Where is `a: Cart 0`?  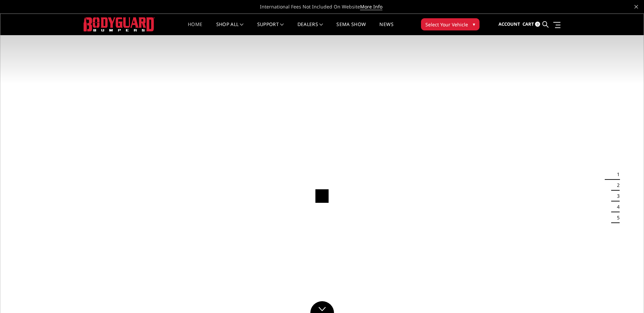 a: Cart 0 is located at coordinates (532, 24).